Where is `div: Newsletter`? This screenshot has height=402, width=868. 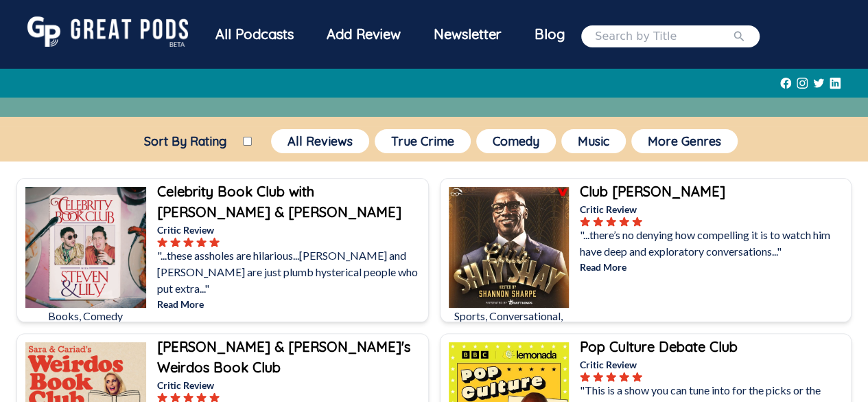 div: Newsletter is located at coordinates (467, 35).